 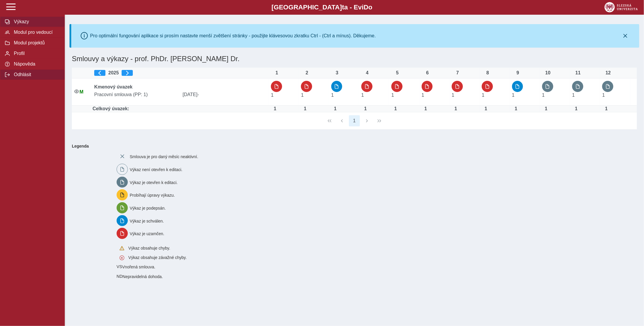 What do you see at coordinates (398, 73) in the screenshot?
I see `div: 5` at bounding box center [398, 73].